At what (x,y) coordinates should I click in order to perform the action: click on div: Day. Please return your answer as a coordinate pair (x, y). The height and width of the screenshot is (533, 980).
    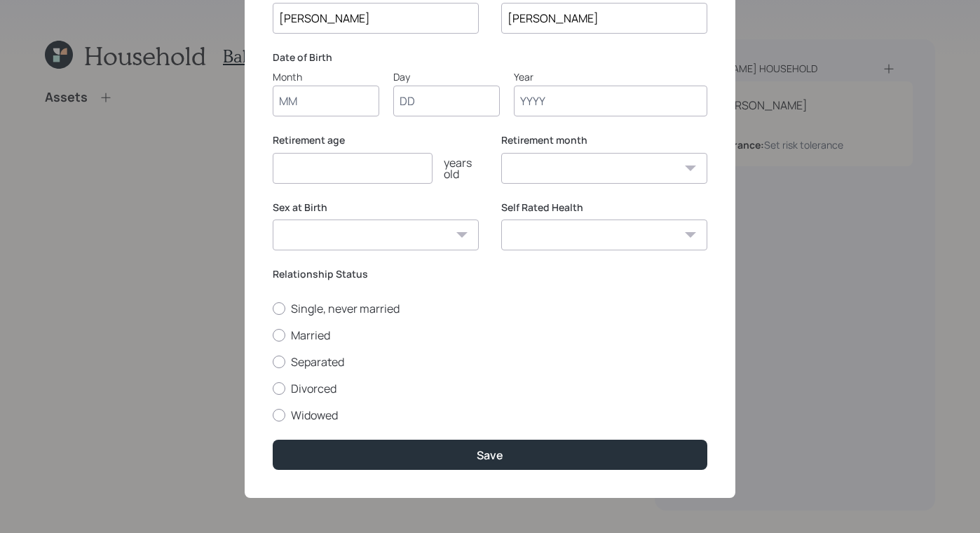
    Looking at the image, I should click on (446, 77).